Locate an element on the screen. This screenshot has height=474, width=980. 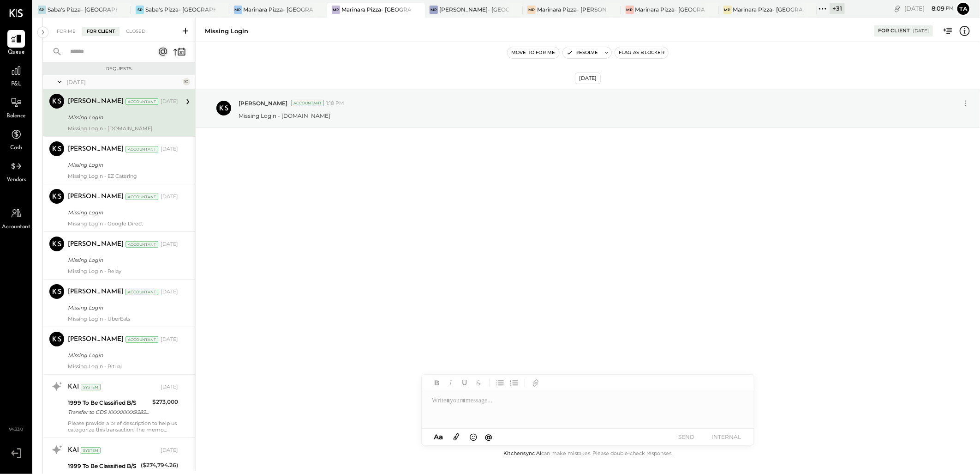
a: Queue is located at coordinates (16, 43).